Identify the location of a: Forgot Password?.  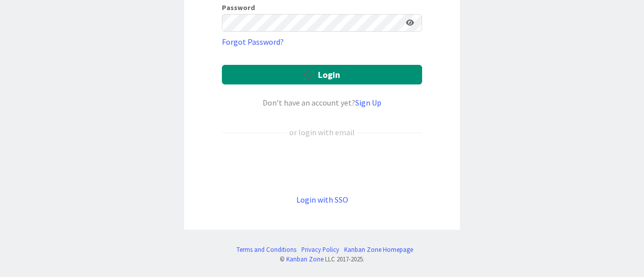
(252, 42).